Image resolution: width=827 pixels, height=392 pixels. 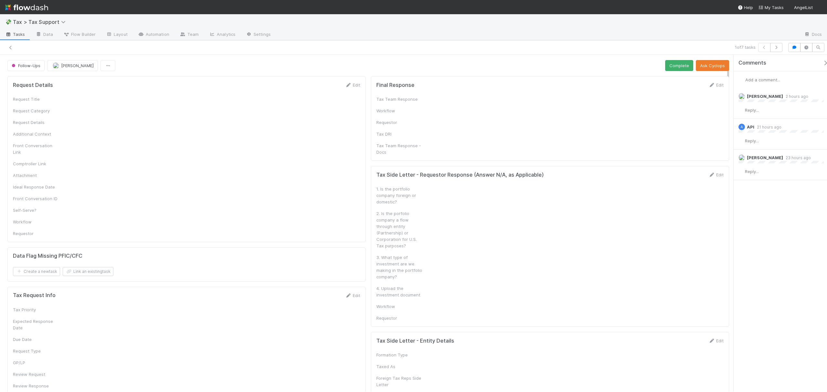 I want to click on div: Help, so click(x=745, y=7).